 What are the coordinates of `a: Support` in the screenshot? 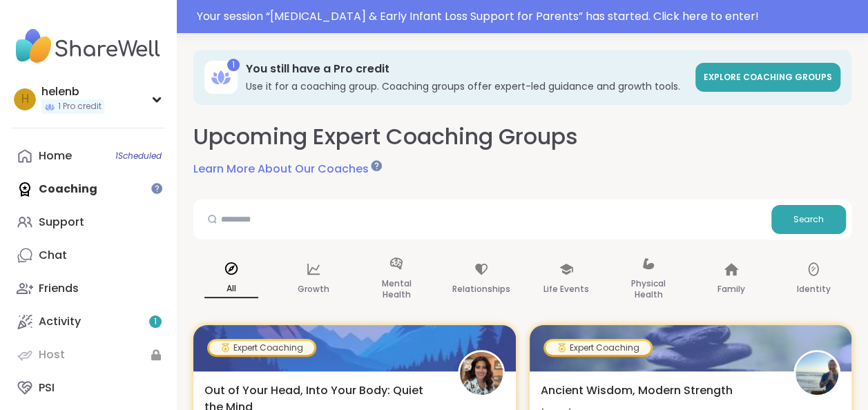 It's located at (88, 222).